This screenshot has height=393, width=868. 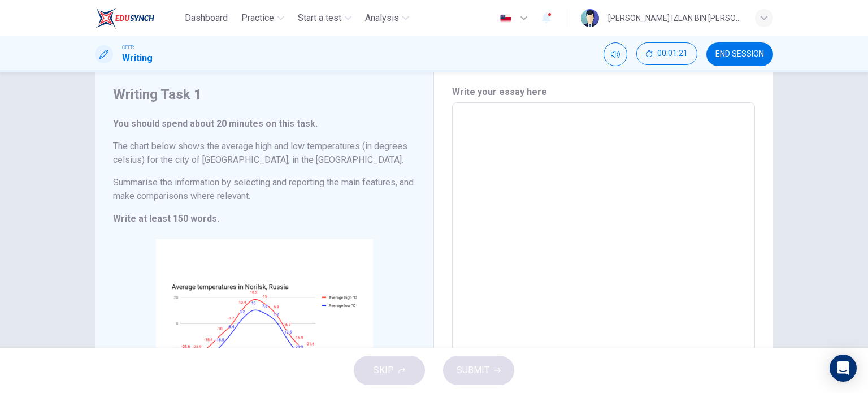 I want to click on h6: Write your essay here, so click(x=603, y=92).